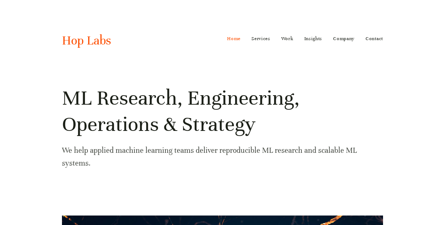 The height and width of the screenshot is (225, 445). I want to click on a: Contact, so click(374, 39).